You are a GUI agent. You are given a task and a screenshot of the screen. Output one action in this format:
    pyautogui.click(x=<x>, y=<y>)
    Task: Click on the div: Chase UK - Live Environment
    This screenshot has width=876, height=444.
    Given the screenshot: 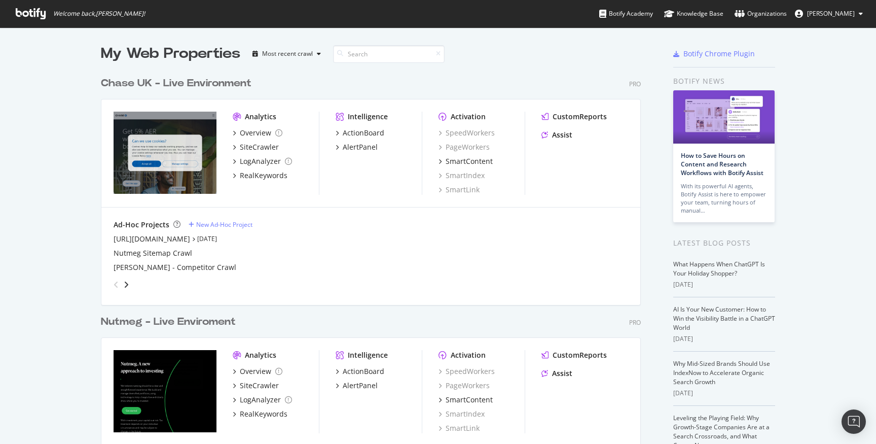 What is the action you would take?
    pyautogui.click(x=176, y=83)
    